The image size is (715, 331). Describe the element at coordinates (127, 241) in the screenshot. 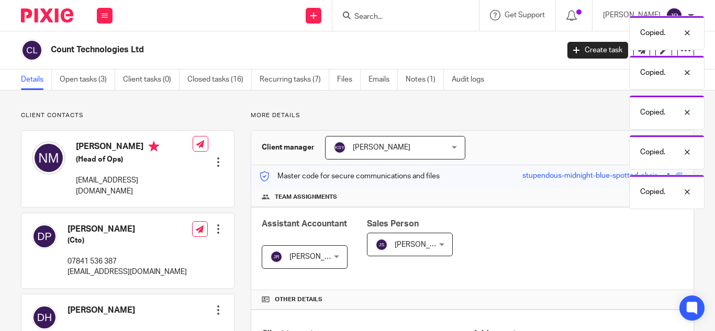

I see `h5: (Cto)` at that location.